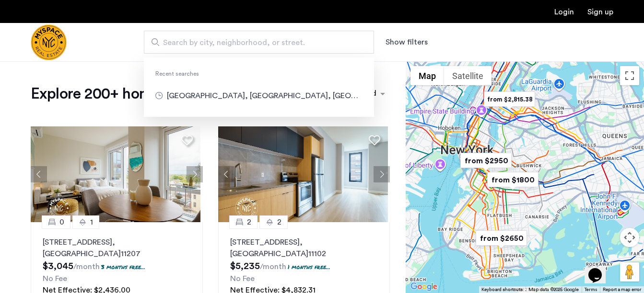  What do you see at coordinates (512, 179) in the screenshot?
I see `div: from $1800` at bounding box center [512, 179].